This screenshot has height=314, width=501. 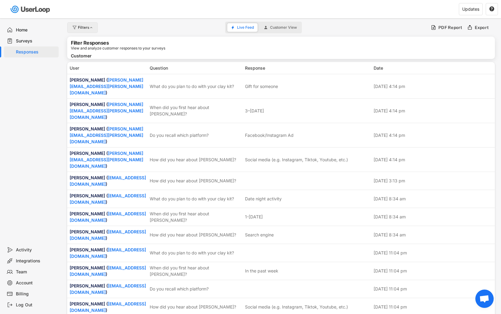 I want to click on div: In the past week, so click(x=261, y=271).